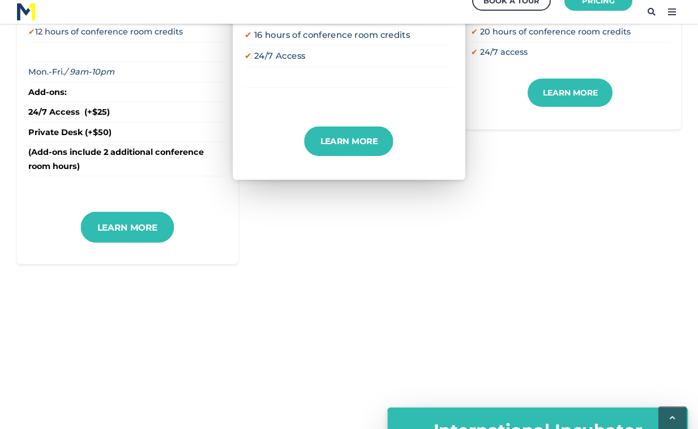 This screenshot has width=698, height=429. Describe the element at coordinates (26, 12) in the screenshot. I see `img: M1 Logo - Blue Letters - for Light Backgrounds-2` at that location.